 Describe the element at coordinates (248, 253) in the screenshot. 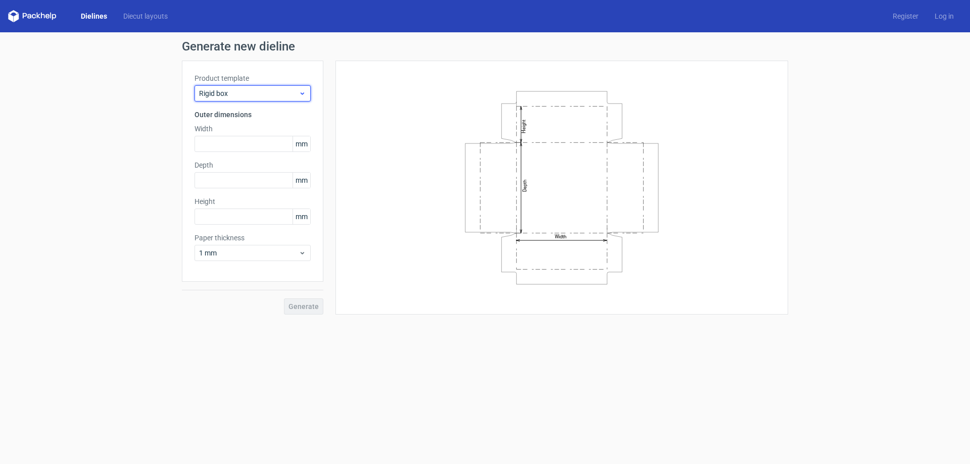

I see `span: 1 mm` at that location.